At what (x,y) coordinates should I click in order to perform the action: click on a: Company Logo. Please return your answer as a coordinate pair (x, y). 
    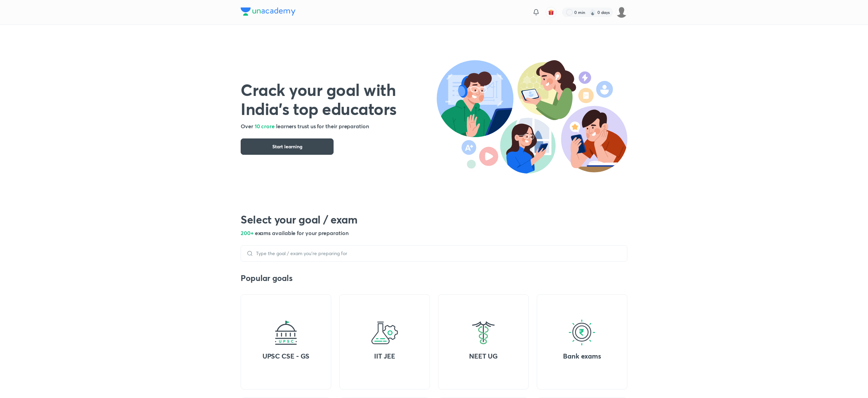
    Looking at the image, I should click on (268, 12).